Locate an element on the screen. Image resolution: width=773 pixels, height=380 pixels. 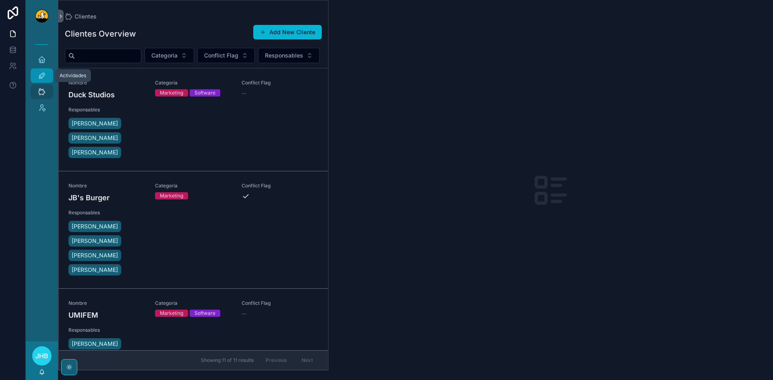
div: Actividades is located at coordinates (73, 76).